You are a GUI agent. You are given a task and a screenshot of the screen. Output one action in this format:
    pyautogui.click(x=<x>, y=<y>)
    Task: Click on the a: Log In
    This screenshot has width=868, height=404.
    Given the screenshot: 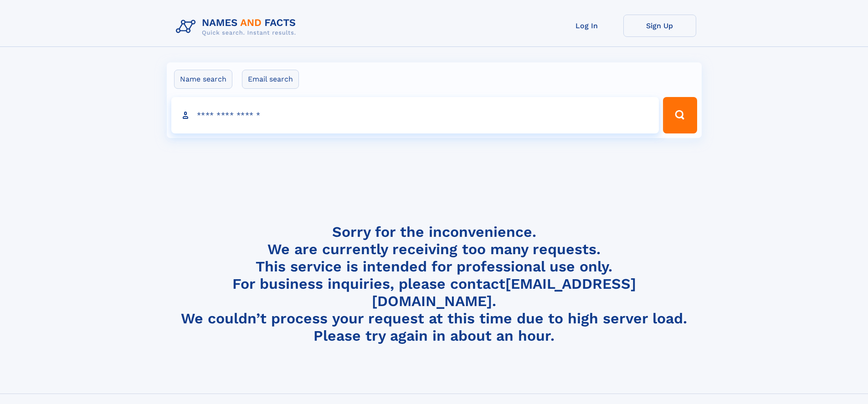 What is the action you would take?
    pyautogui.click(x=587, y=26)
    